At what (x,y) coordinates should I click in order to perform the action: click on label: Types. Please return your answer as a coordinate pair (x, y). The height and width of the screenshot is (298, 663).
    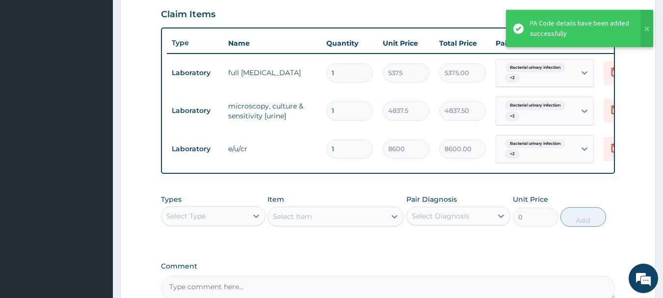
    Looking at the image, I should click on (171, 199).